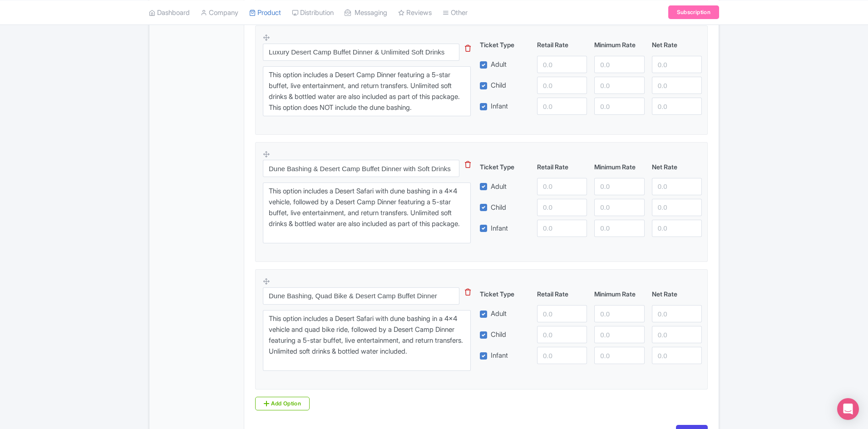  I want to click on div: Open Intercom Messenger, so click(848, 409).